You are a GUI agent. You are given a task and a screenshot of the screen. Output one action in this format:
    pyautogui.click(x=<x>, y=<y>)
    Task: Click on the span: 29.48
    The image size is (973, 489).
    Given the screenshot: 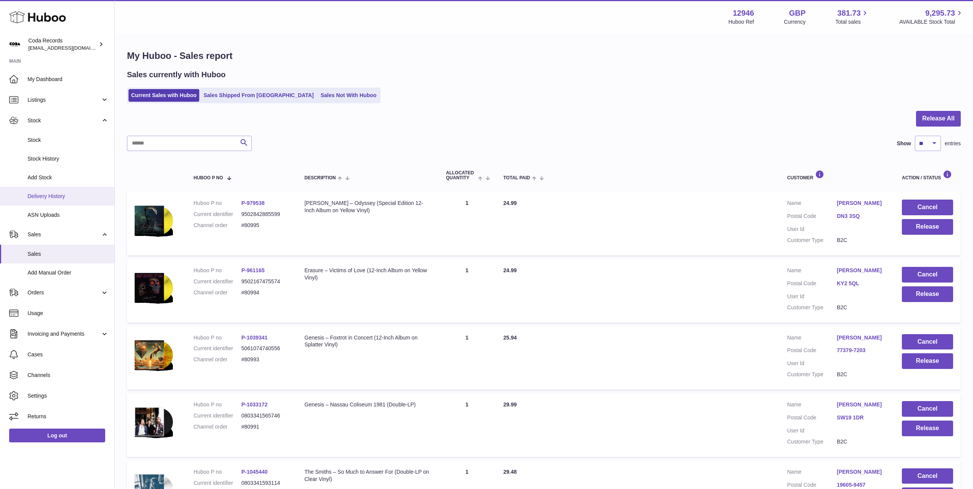 What is the action you would take?
    pyautogui.click(x=510, y=472)
    